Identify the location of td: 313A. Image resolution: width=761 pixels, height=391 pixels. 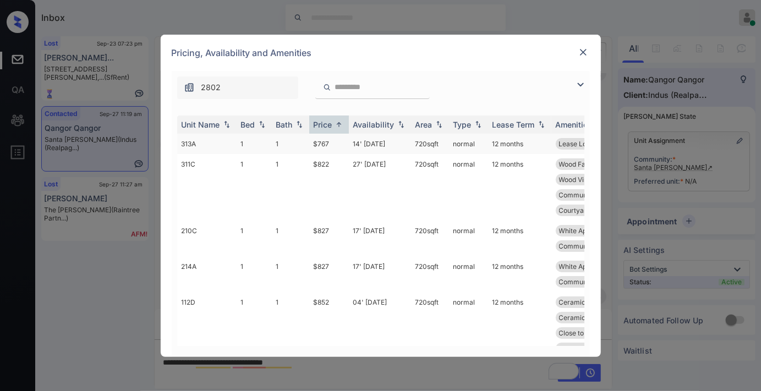
(207, 144).